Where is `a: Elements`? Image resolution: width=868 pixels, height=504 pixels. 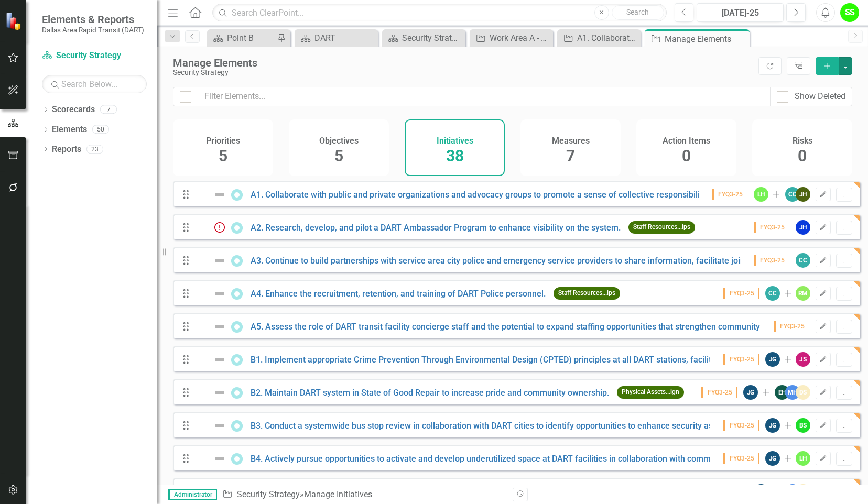 a: Elements is located at coordinates (69, 129).